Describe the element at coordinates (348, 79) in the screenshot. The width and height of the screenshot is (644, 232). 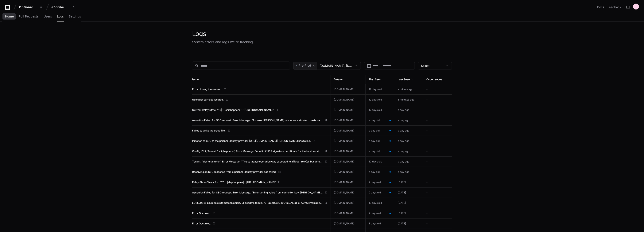
I see `th: Dataset` at that location.